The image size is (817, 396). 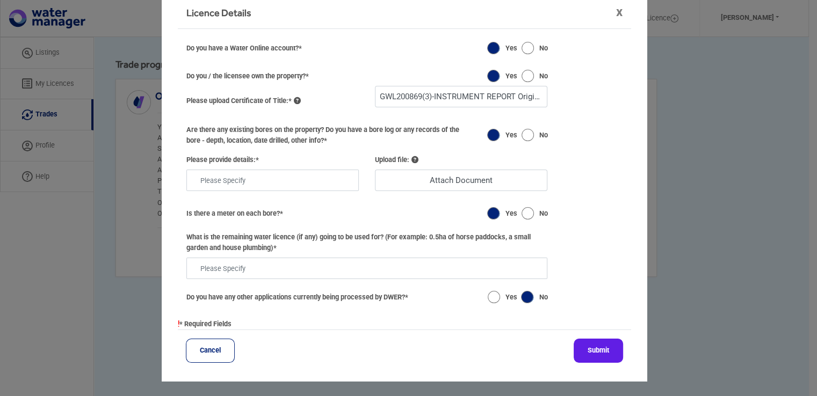 I want to click on label: Do you / the licensee own the property?*, so click(x=248, y=76).